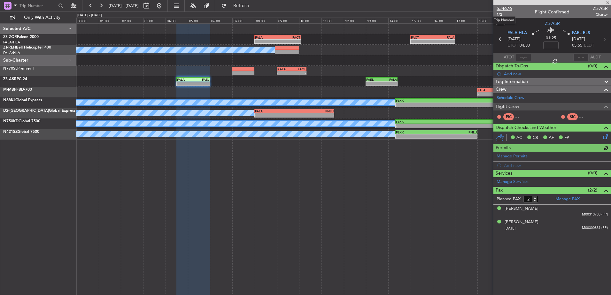 The height and width of the screenshot is (295, 611). What do you see at coordinates (551, 38) in the screenshot?
I see `span: 01:25` at bounding box center [551, 38].